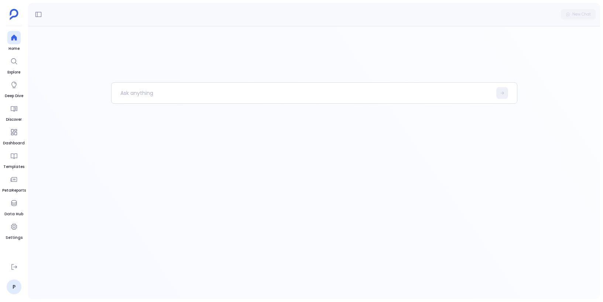 The image size is (603, 302). Describe the element at coordinates (14, 191) in the screenshot. I see `span: PetaReports` at that location.